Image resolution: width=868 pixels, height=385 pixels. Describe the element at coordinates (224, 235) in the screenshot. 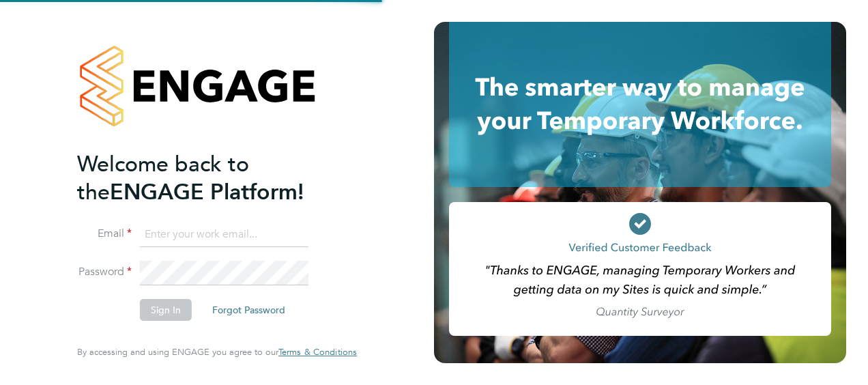

I see `input: Enter your work email...` at that location.